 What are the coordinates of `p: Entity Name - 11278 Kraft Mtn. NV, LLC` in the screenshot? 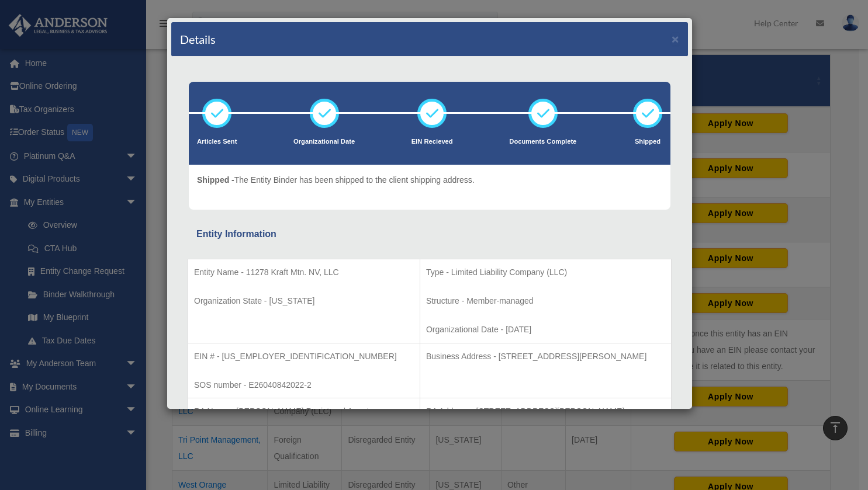 It's located at (304, 272).